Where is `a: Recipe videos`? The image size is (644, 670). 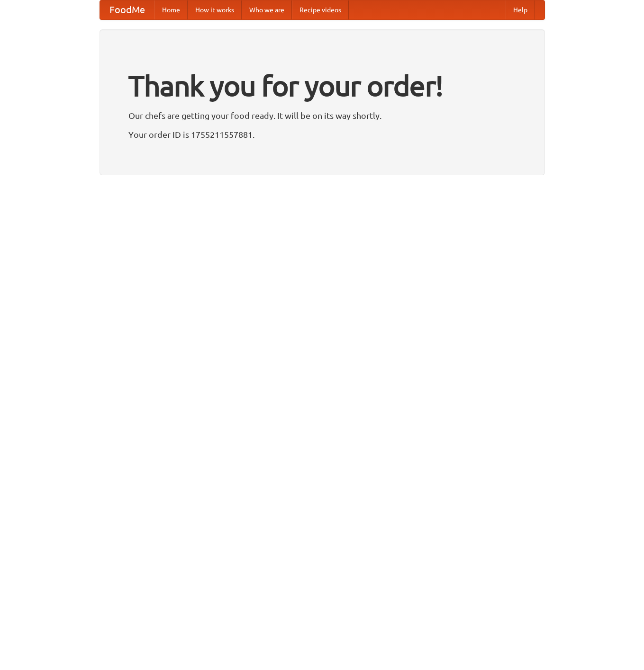
a: Recipe videos is located at coordinates (320, 10).